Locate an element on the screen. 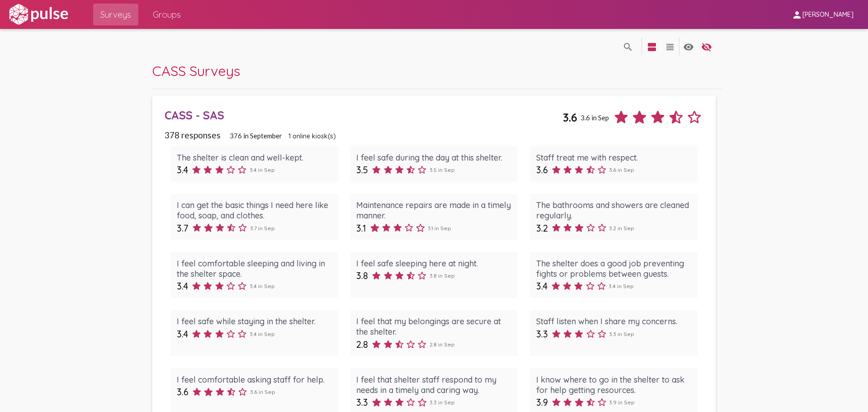 The height and width of the screenshot is (412, 868). div: I feel safe sleeping here at night. is located at coordinates (434, 263).